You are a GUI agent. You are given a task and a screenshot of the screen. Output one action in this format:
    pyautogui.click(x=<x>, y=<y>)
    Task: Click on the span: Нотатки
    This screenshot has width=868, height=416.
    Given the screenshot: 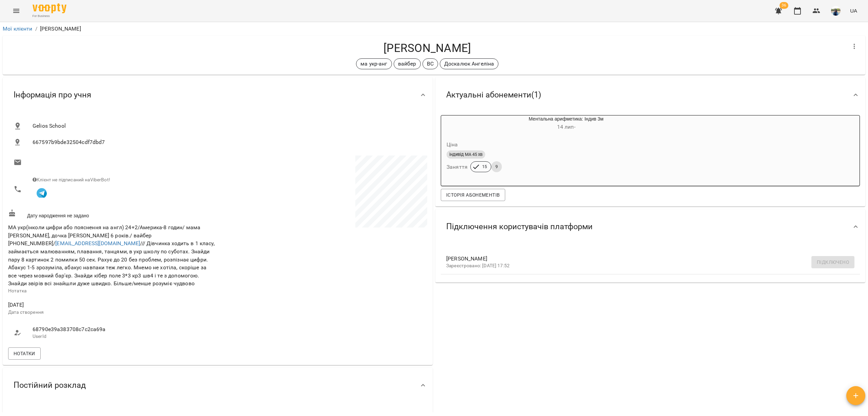 What is the action you would take?
    pyautogui.click(x=24, y=353)
    